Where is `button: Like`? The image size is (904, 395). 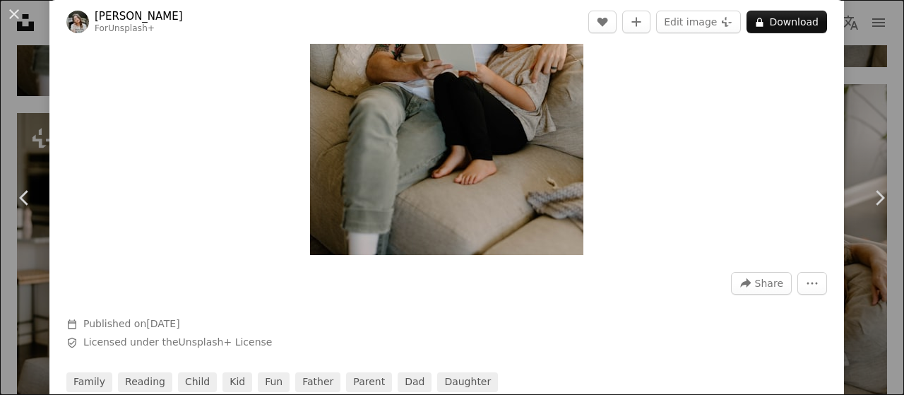 button: Like is located at coordinates (603, 22).